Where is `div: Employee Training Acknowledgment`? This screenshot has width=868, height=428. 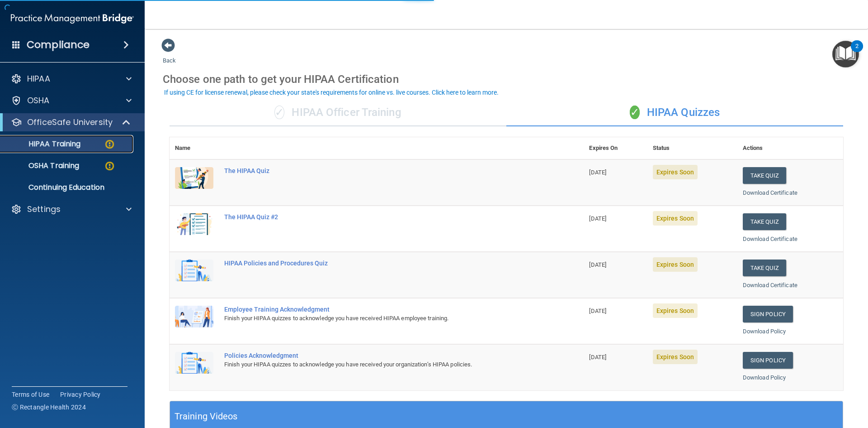
div: Employee Training Acknowledgment is located at coordinates (381, 309).